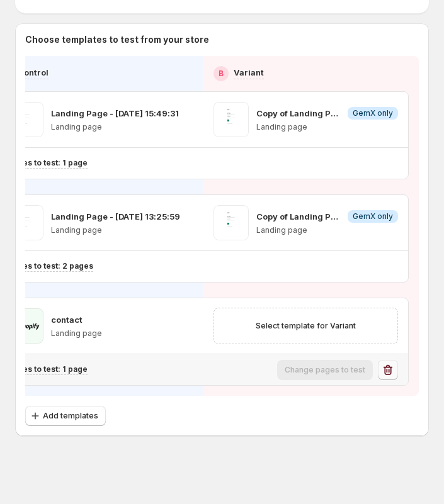  Describe the element at coordinates (50, 266) in the screenshot. I see `p: Pages to test: 2 pages` at that location.